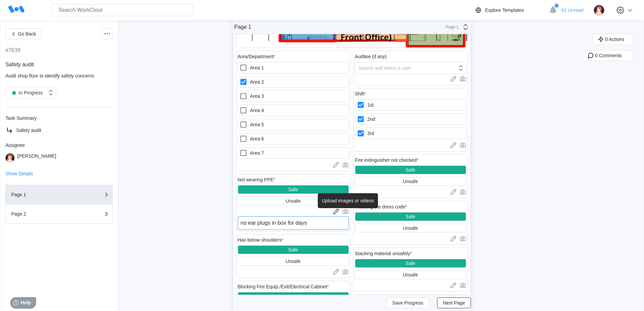  I want to click on div: Blocking Fire Equip./Exit/Electrical Cabinet, so click(283, 286).